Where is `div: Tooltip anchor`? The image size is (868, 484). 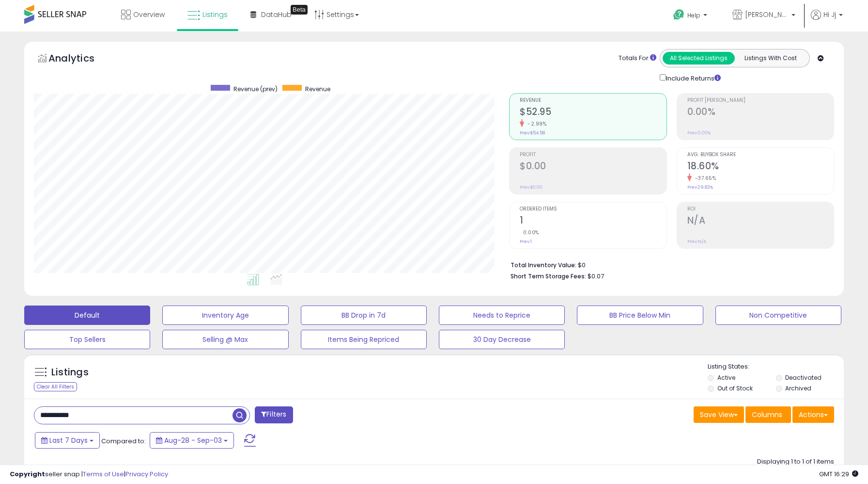 div: Tooltip anchor is located at coordinates (299, 10).